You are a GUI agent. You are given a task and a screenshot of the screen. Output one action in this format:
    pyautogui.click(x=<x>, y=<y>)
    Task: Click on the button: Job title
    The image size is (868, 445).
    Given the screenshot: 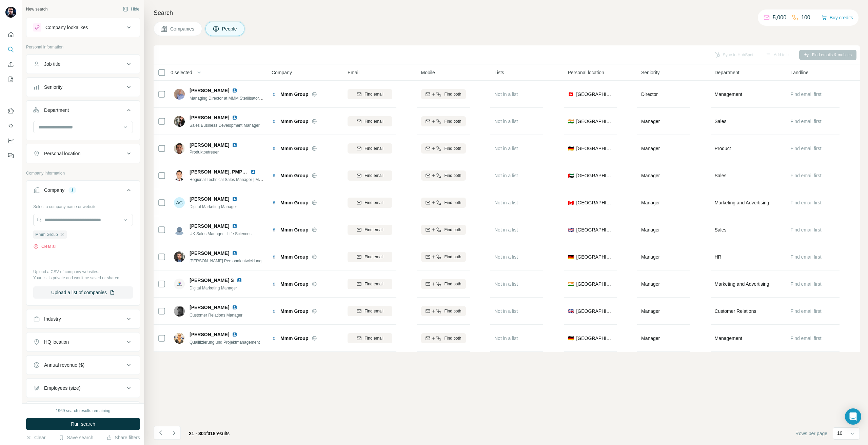 What is the action you would take?
    pyautogui.click(x=83, y=64)
    